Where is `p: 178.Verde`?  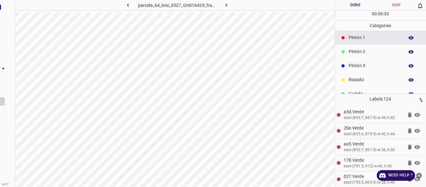 p: 178.Verde is located at coordinates (373, 160).